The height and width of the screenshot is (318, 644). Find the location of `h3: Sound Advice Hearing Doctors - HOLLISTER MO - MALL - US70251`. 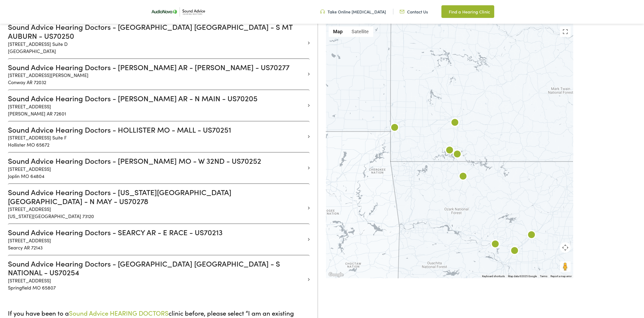

h3: Sound Advice Hearing Doctors - HOLLISTER MO - MALL - US70251 is located at coordinates (157, 130).